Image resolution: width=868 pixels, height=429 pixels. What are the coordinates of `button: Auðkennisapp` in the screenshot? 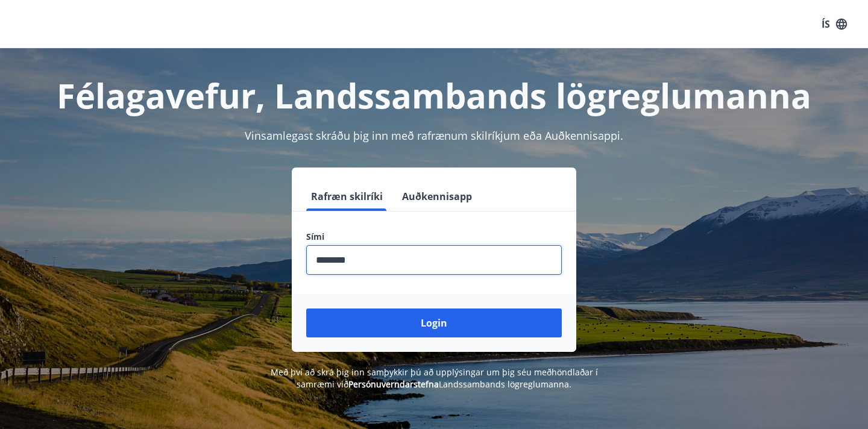 It's located at (437, 197).